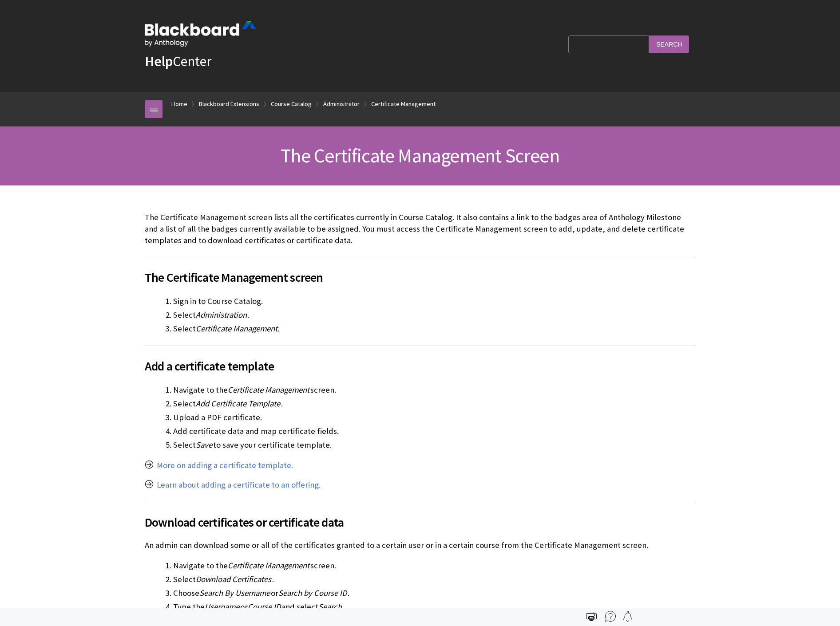 The width and height of the screenshot is (840, 626). Describe the element at coordinates (291, 104) in the screenshot. I see `a: Course Catalog` at that location.